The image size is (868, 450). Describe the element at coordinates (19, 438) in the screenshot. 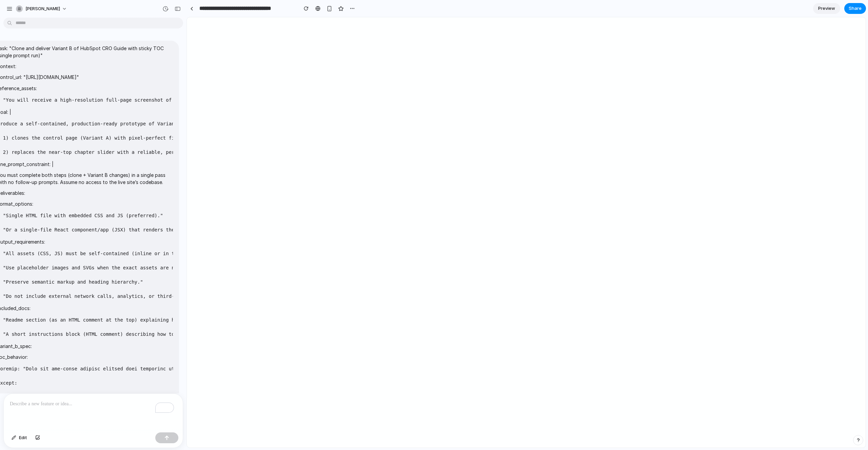

I see `button: Edit` at that location.